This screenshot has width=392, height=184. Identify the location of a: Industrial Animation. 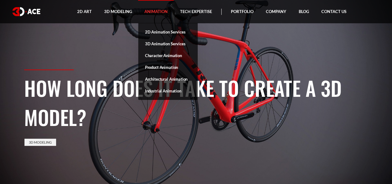
(168, 91).